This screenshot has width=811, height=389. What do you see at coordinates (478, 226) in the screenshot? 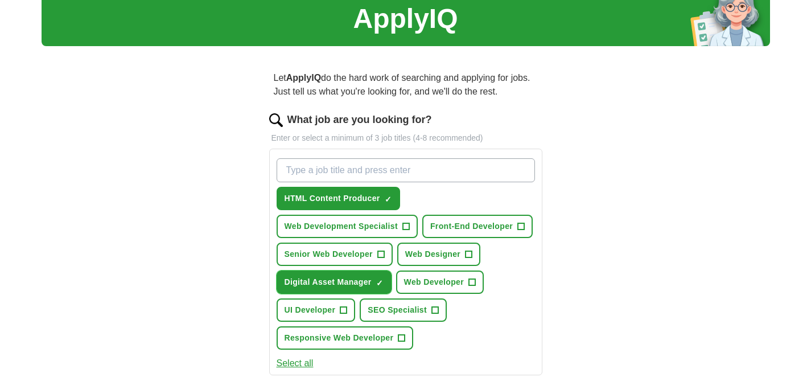
I see `button: Front-End Developer` at bounding box center [478, 226].